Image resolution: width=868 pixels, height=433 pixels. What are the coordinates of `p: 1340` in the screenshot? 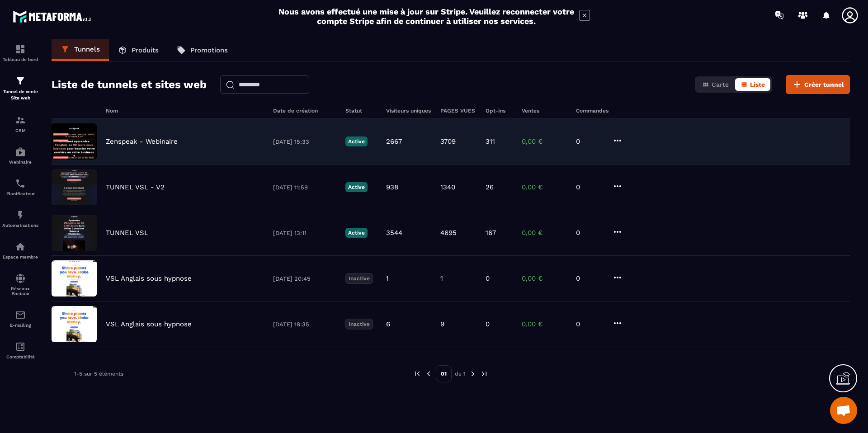 It's located at (447, 187).